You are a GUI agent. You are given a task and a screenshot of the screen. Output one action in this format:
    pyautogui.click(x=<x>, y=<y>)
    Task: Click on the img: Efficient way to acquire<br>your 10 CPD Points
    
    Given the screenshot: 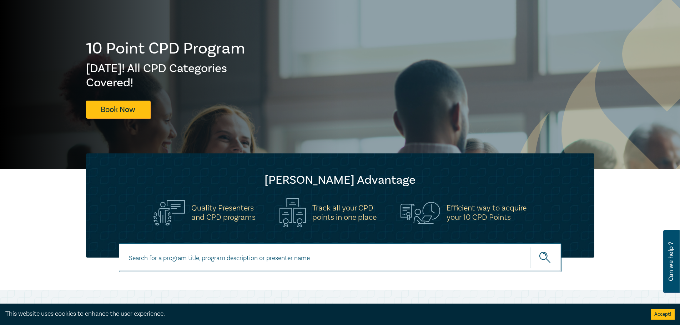 What is the action you would take?
    pyautogui.click(x=420, y=213)
    